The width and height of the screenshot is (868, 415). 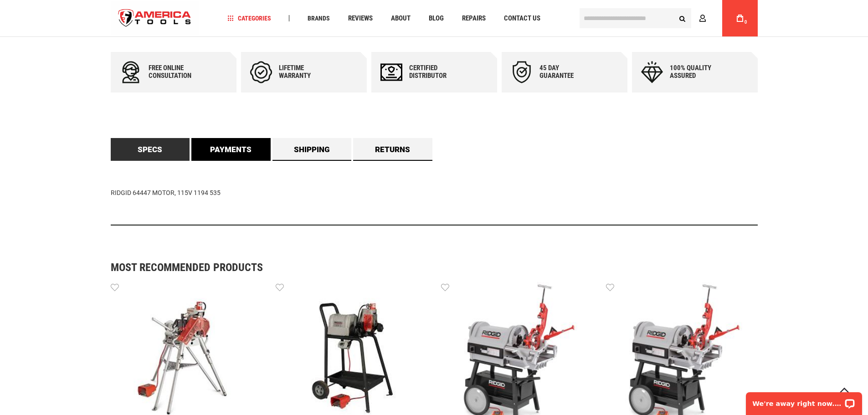 What do you see at coordinates (522, 18) in the screenshot?
I see `span: Contact Us` at bounding box center [522, 18].